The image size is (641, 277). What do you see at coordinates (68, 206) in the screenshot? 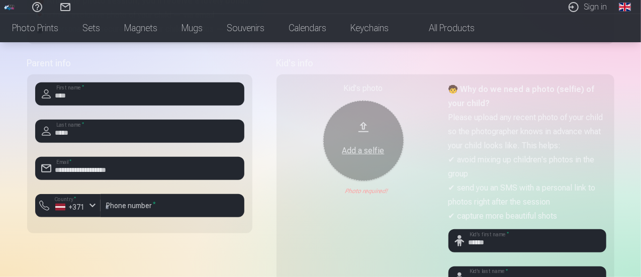
I see `button: Country*+371` at bounding box center [68, 206].